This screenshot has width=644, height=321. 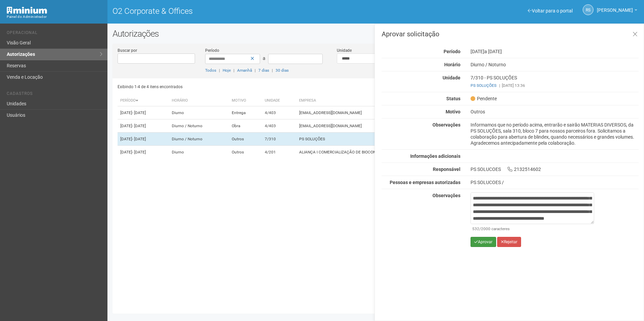 What do you see at coordinates (212, 50) in the screenshot?
I see `label: Período` at bounding box center [212, 50].